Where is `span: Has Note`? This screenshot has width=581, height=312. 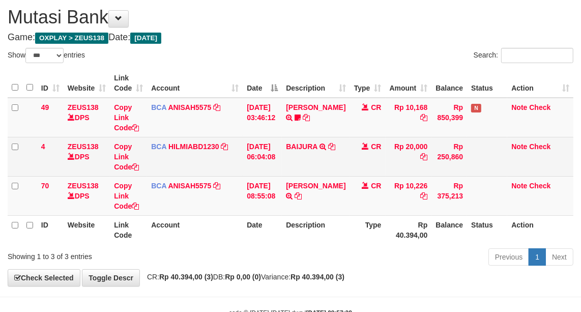
span: Has Note is located at coordinates (476, 108).